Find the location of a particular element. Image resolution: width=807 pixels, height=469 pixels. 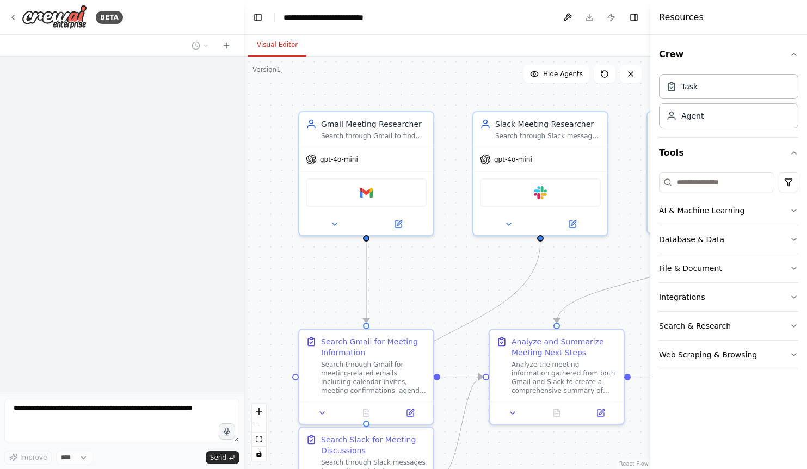

div: Search Slack for Meeting Discussions is located at coordinates (374, 445).